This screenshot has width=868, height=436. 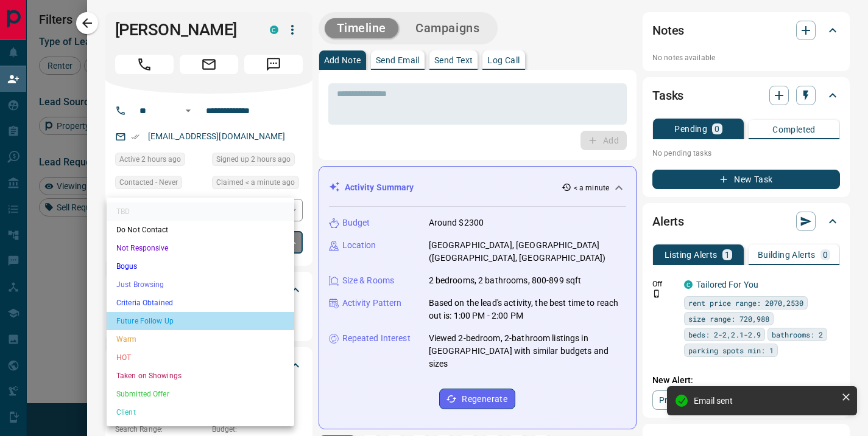 What do you see at coordinates (200, 394) in the screenshot?
I see `li: Submitted Offer` at bounding box center [200, 394].